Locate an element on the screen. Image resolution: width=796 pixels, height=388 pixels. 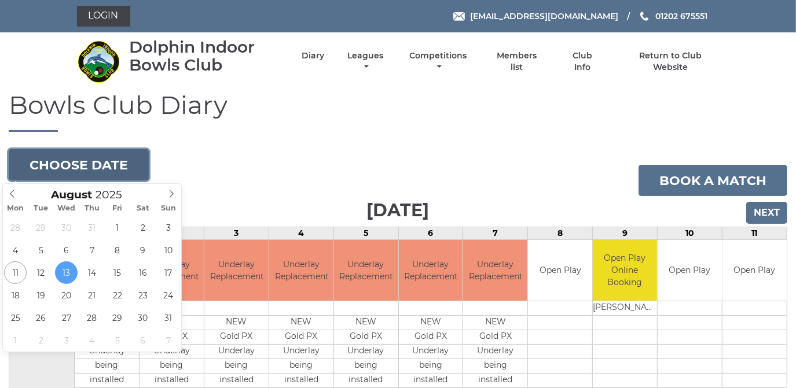
span: Sat is located at coordinates (143, 208).